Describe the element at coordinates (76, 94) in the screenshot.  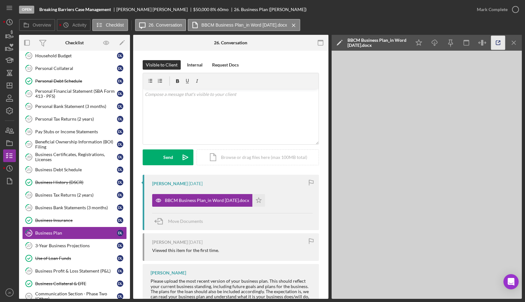
I see `div: Personal Financial Statement (SBA Form 413 - PFS)` at that location.